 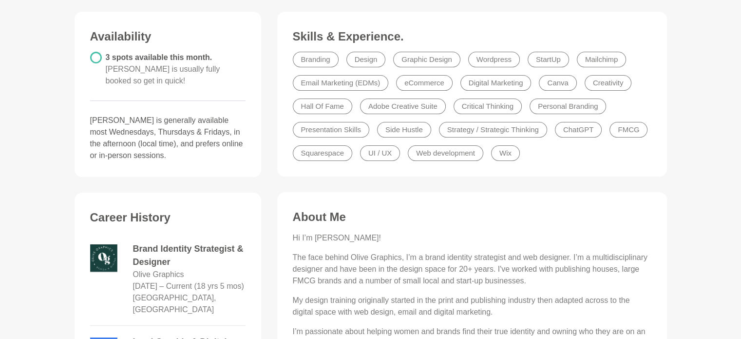 I want to click on dd: Brand Identity Strategist & Designer, so click(x=190, y=255).